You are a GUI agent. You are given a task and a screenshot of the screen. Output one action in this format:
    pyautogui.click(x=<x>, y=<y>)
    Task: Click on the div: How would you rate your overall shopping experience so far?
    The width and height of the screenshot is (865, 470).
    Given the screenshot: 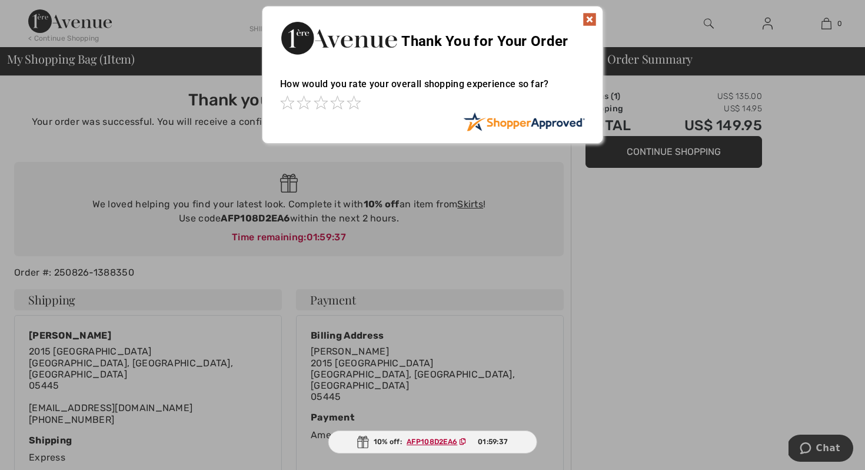 What is the action you would take?
    pyautogui.click(x=433, y=89)
    